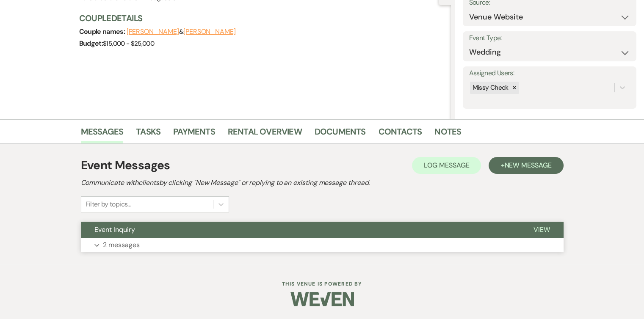  I want to click on label: Assigned Users:, so click(550, 73).